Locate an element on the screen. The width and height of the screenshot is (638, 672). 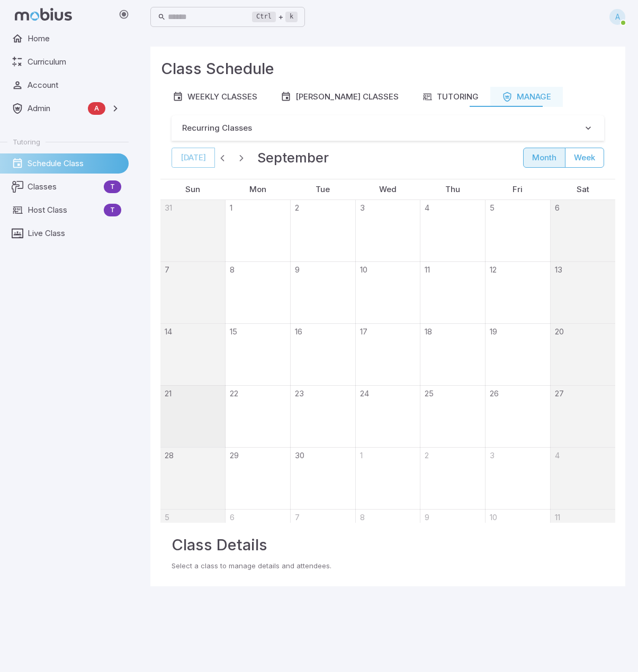
a: August 31, 2025 is located at coordinates (166, 207).